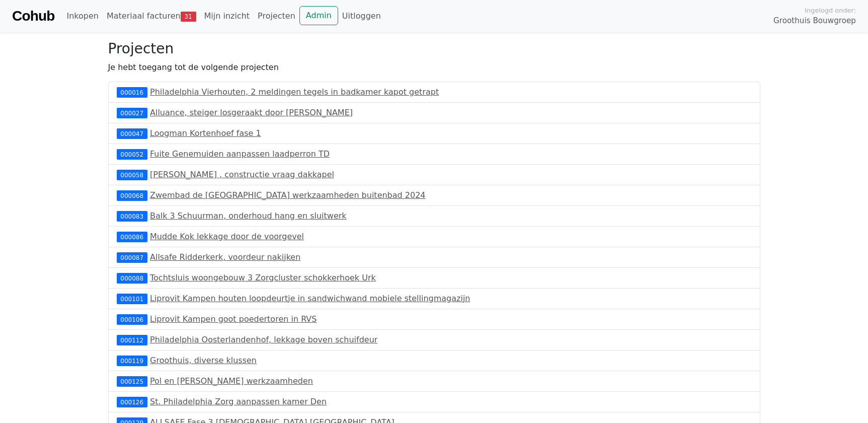 This screenshot has width=868, height=423. I want to click on div: 000087, so click(132, 257).